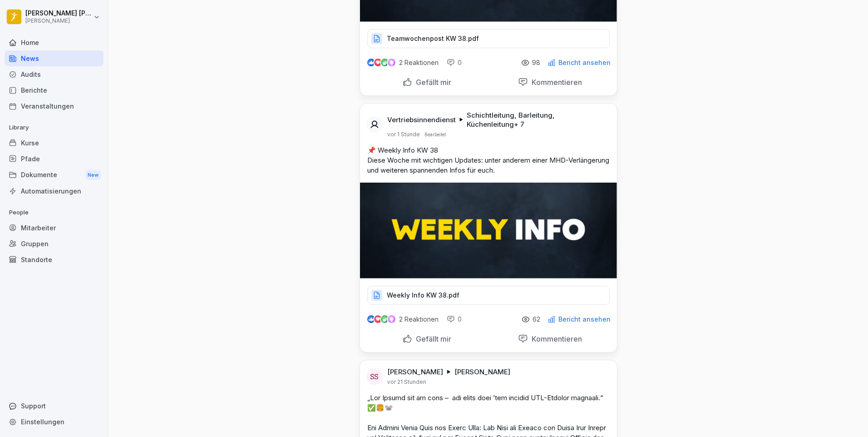 Image resolution: width=868 pixels, height=437 pixels. Describe the element at coordinates (54, 106) in the screenshot. I see `a: Veranstaltungen` at that location.